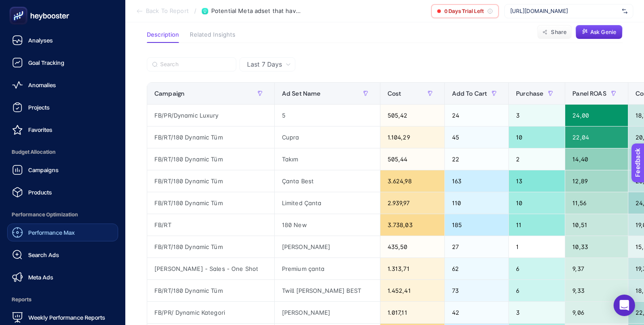  What do you see at coordinates (477, 269) in the screenshot?
I see `div: 62` at bounding box center [477, 269].